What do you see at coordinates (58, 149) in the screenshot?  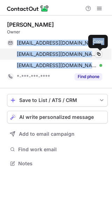 I see `button: Find work email` at bounding box center [58, 149].